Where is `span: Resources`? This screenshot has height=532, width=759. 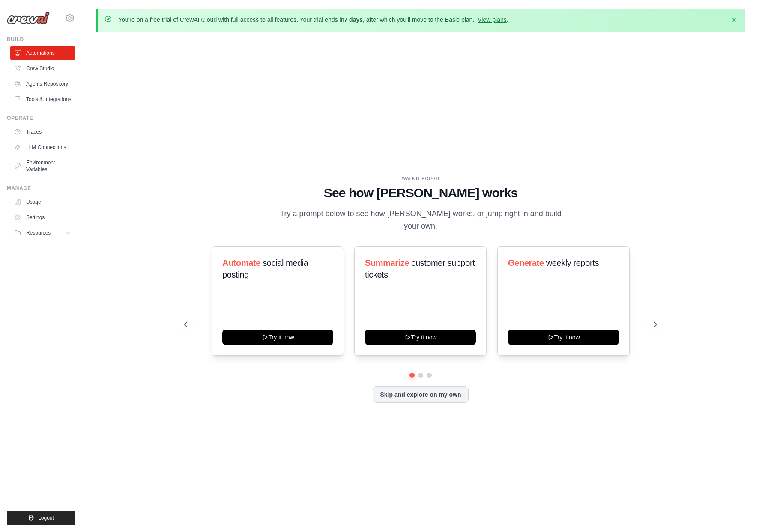 span: Resources is located at coordinates (38, 233).